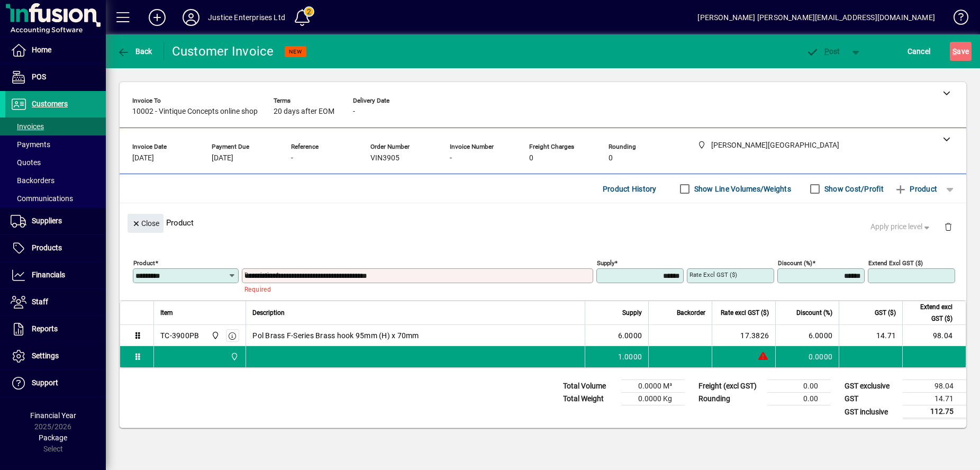  Describe the element at coordinates (260, 274) in the screenshot. I see `mat-label: Description` at that location.